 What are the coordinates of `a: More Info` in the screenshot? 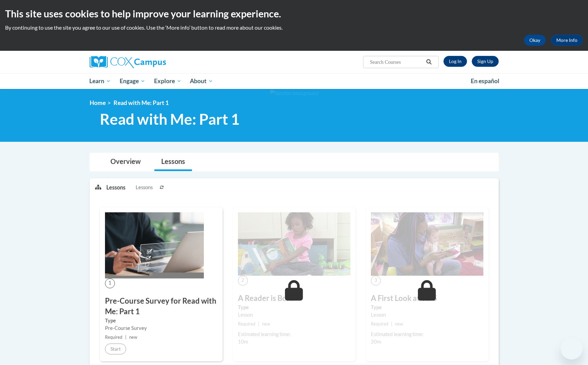 It's located at (567, 40).